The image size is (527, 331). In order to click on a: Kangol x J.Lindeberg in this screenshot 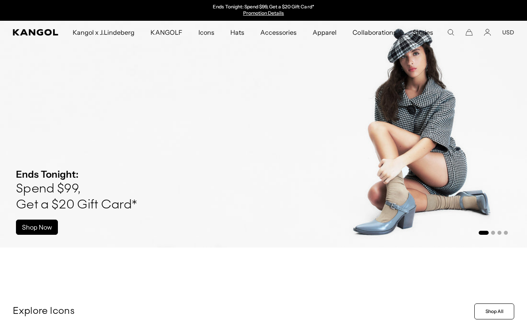, I will do `click(104, 32)`.